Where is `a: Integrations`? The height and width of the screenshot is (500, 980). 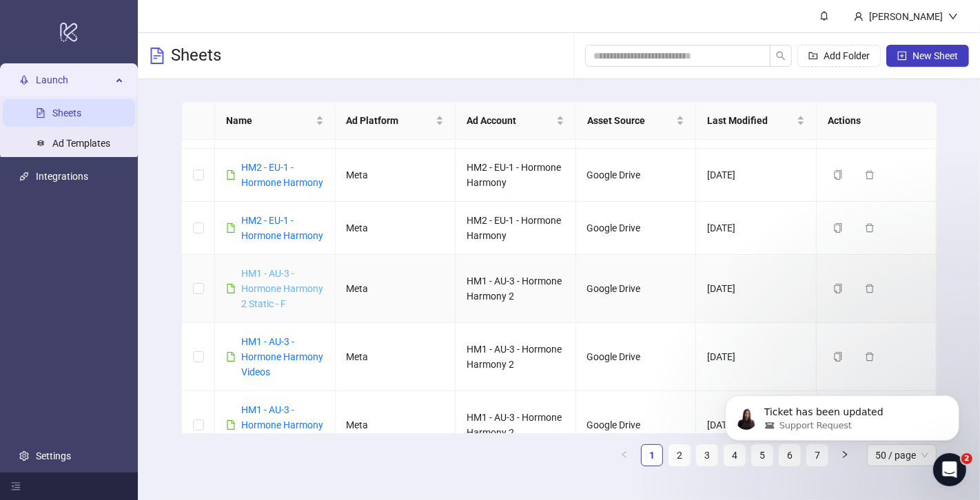
a: Integrations is located at coordinates (62, 176).